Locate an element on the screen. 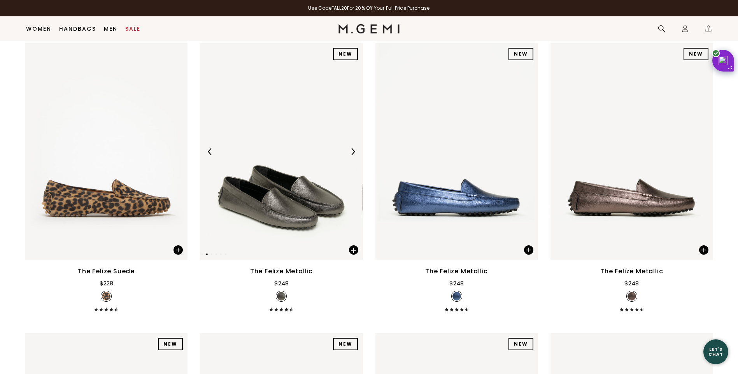 The image size is (738, 374). strong: FALL20 is located at coordinates (339, 8).